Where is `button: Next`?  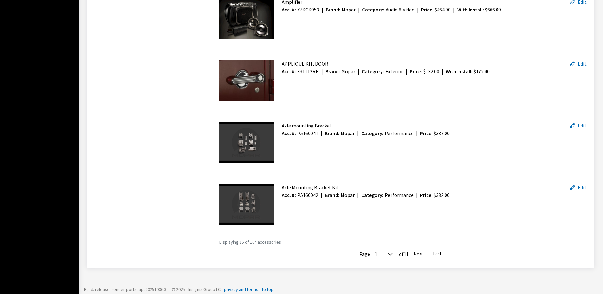
button: Next is located at coordinates (418, 254).